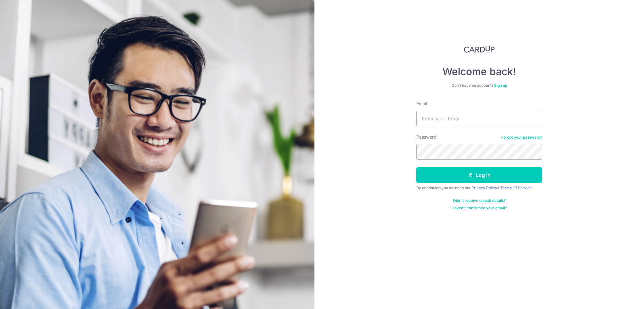 The image size is (644, 309). What do you see at coordinates (480, 71) in the screenshot?
I see `h4: Welcome back!` at bounding box center [480, 71].